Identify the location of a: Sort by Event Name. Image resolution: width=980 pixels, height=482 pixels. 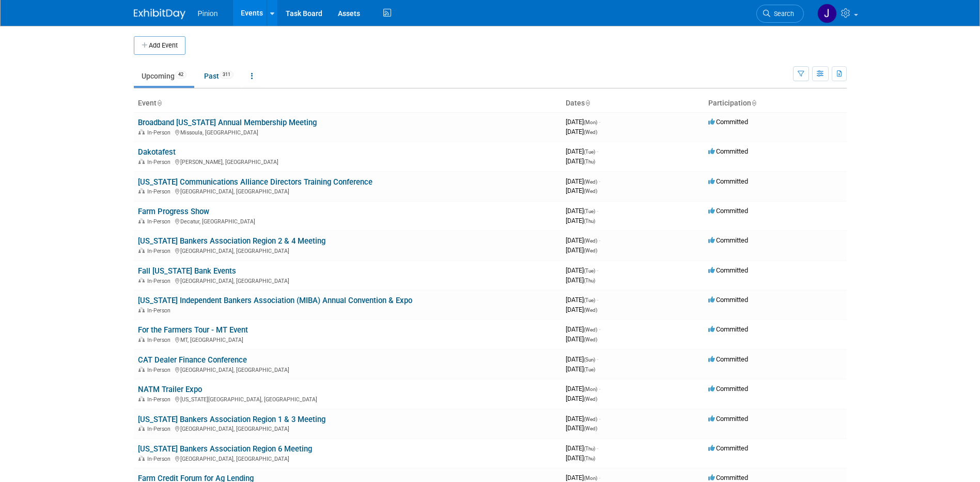
(159, 102).